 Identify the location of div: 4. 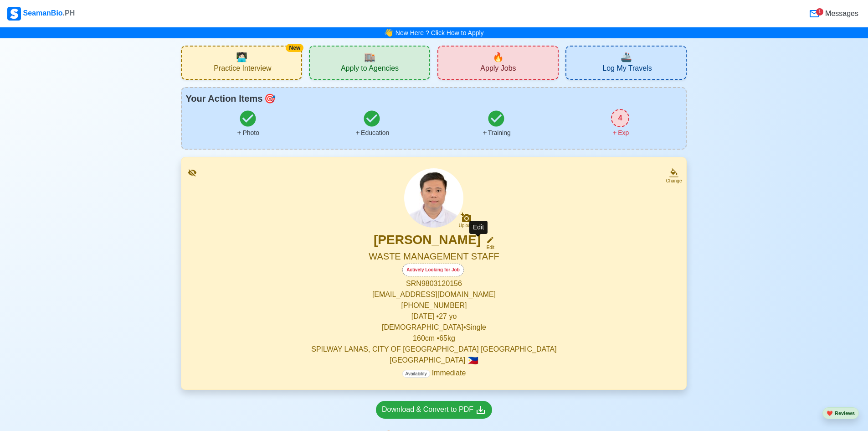
(620, 118).